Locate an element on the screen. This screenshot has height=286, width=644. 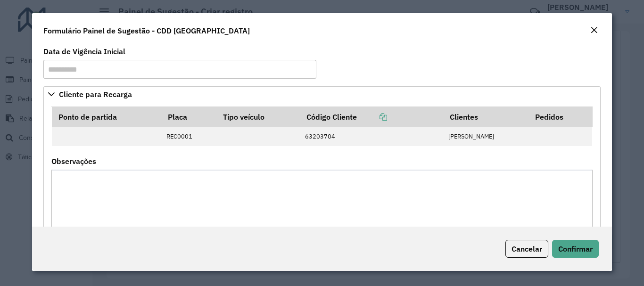
div: Cliente para Recarga is located at coordinates (321, 182).